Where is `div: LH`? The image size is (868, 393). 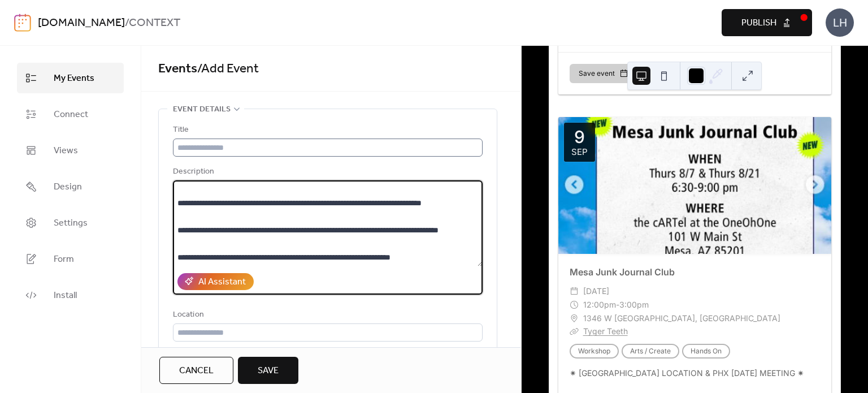 div: LH is located at coordinates (840, 22).